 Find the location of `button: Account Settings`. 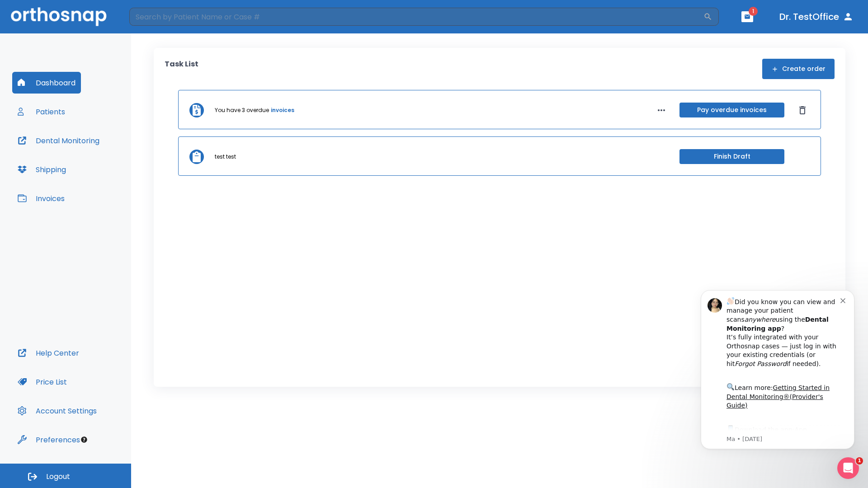

button: Account Settings is located at coordinates (57, 411).